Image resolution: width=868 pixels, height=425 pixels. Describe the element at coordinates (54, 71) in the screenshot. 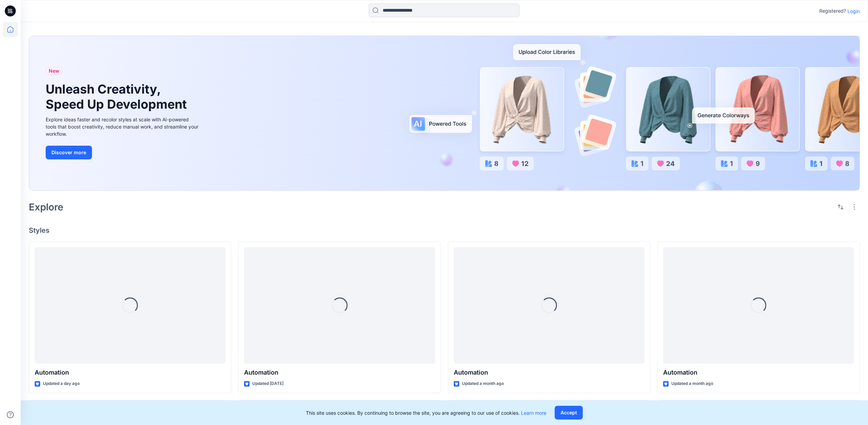

I see `span: New` at that location.